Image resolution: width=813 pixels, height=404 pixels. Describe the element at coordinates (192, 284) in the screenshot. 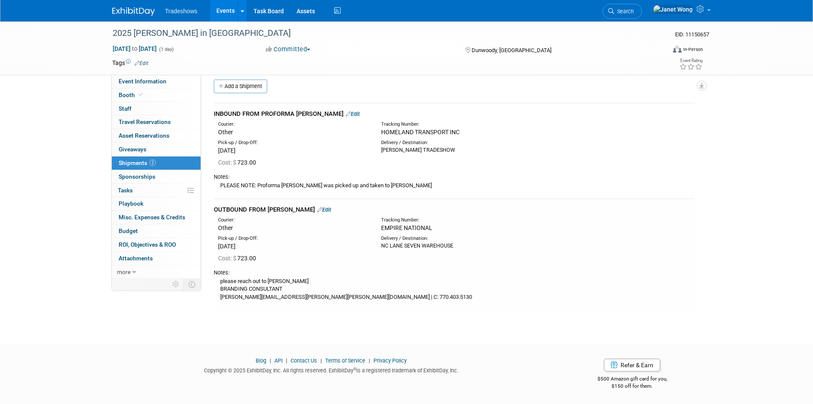

I see `td: Toggle Event Tabs` at that location.